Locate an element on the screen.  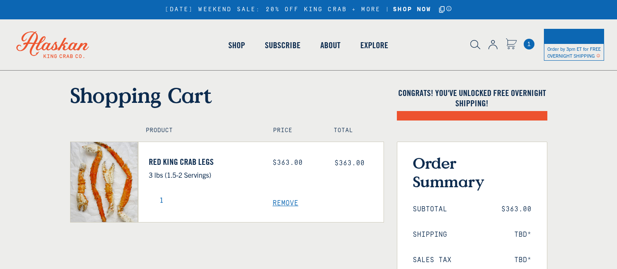
a: SHOP NOW is located at coordinates (412, 9).